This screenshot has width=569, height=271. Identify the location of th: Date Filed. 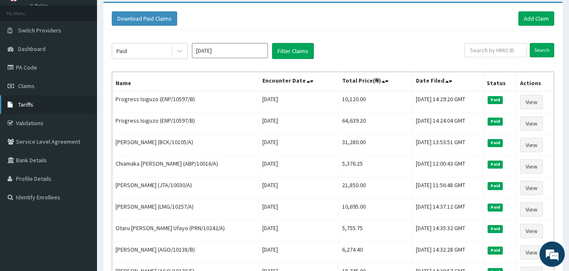
(447, 82).